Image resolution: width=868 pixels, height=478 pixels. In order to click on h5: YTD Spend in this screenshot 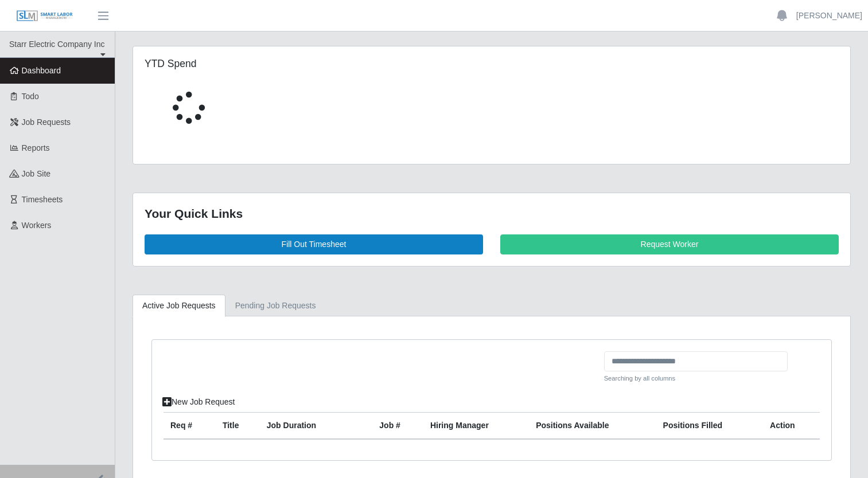, I will do `click(254, 64)`.